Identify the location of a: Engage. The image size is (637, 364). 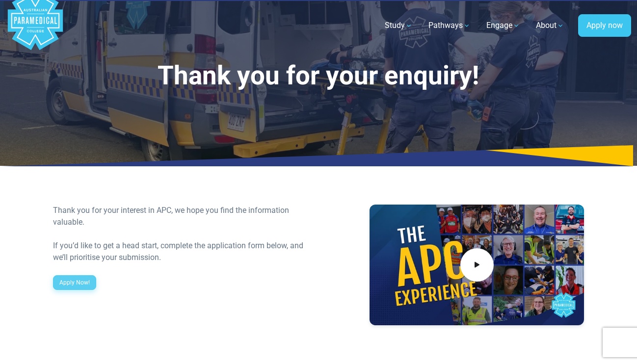
(503, 25).